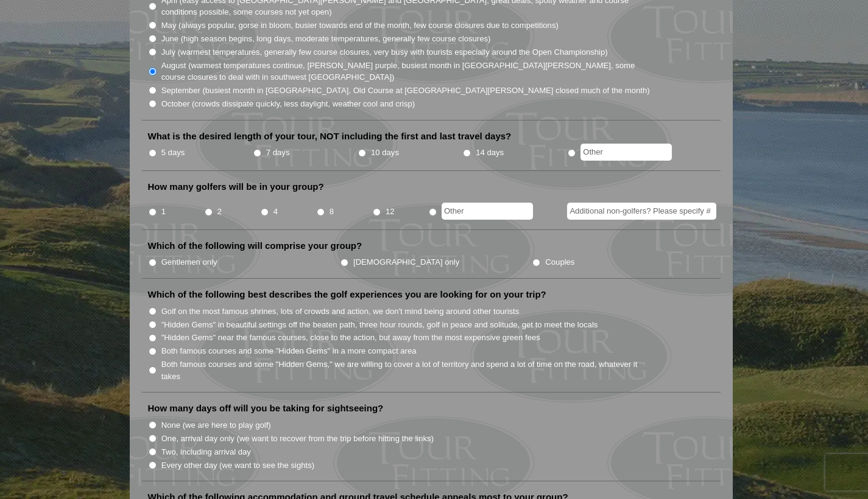 The image size is (868, 499). I want to click on label: Couples, so click(560, 262).